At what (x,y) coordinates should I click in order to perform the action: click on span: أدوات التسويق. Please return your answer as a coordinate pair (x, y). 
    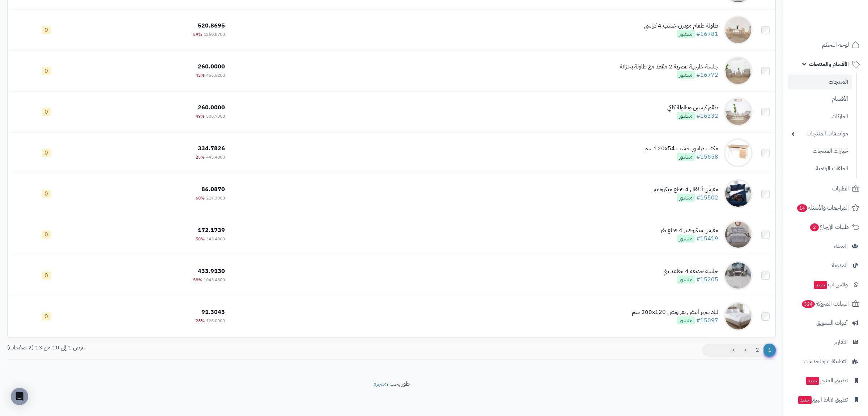
    Looking at the image, I should click on (832, 323).